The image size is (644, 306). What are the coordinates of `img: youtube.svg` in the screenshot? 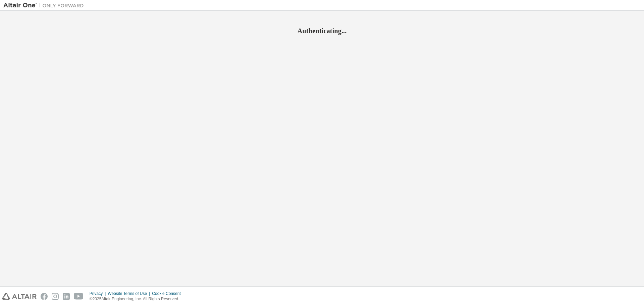 It's located at (79, 296).